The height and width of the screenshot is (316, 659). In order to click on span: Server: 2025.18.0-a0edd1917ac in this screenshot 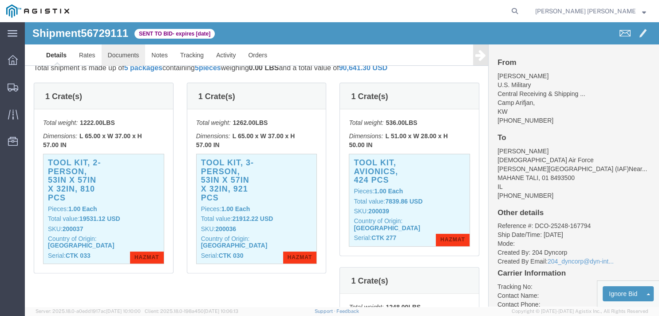, I will do `click(88, 311)`.